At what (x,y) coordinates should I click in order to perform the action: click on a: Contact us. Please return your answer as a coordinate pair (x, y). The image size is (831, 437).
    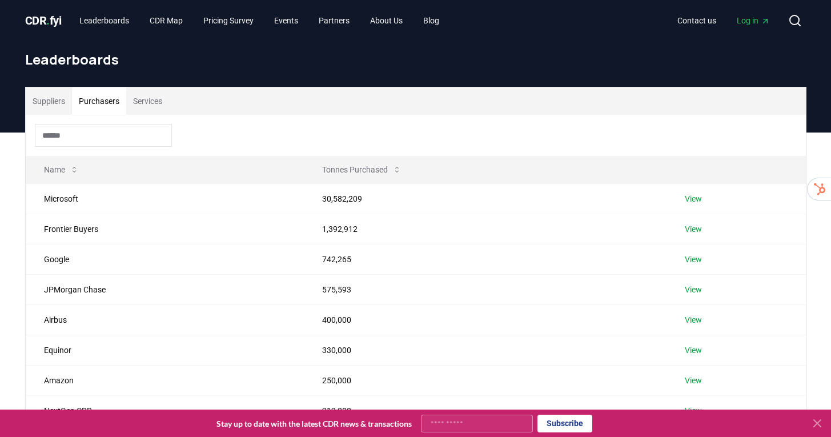
    Looking at the image, I should click on (697, 21).